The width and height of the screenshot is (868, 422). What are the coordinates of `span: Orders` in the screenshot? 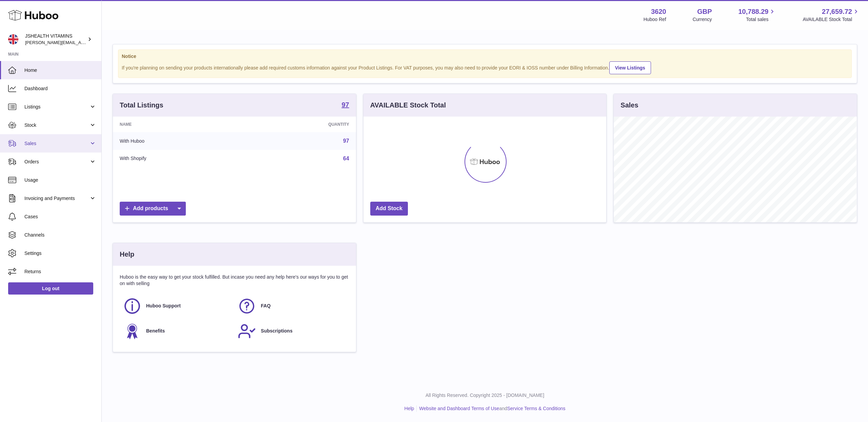 It's located at (57, 161).